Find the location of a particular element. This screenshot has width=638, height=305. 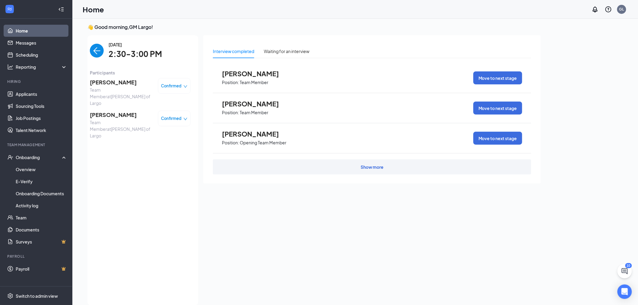

svg: Settings is located at coordinates (10, 296).